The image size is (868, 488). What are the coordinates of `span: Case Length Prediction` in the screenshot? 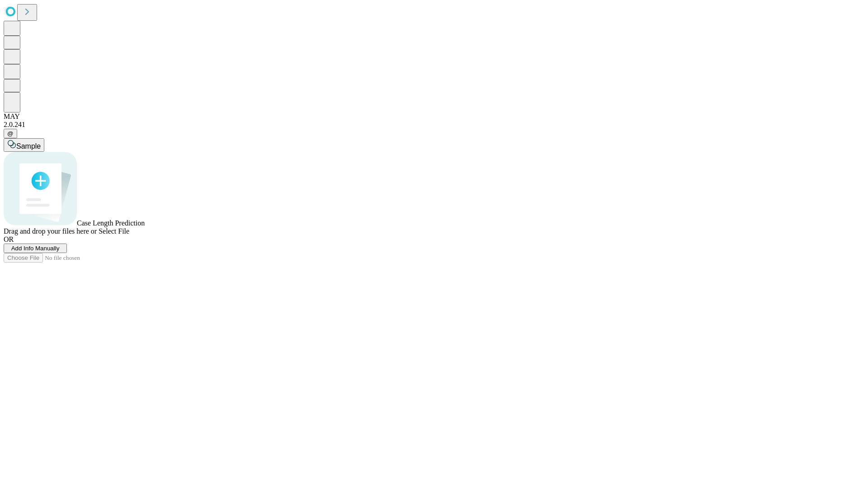 It's located at (111, 223).